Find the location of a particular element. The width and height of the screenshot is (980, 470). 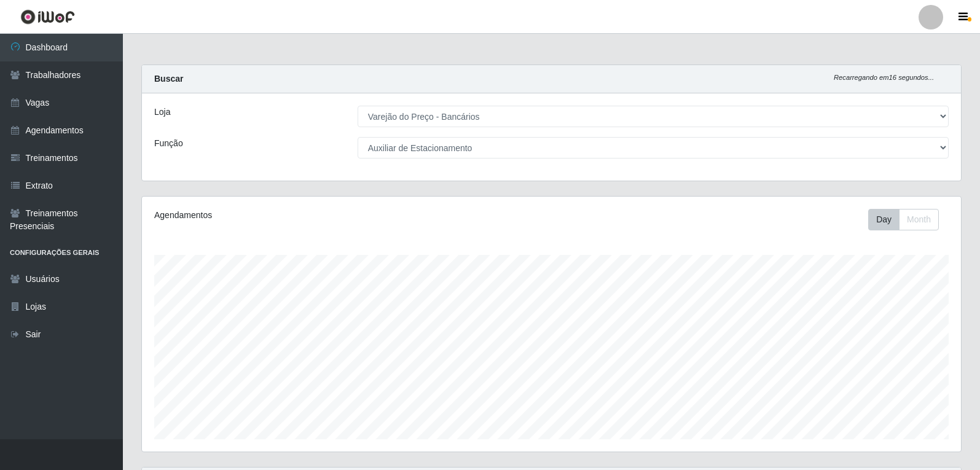

div: First group is located at coordinates (904, 220).